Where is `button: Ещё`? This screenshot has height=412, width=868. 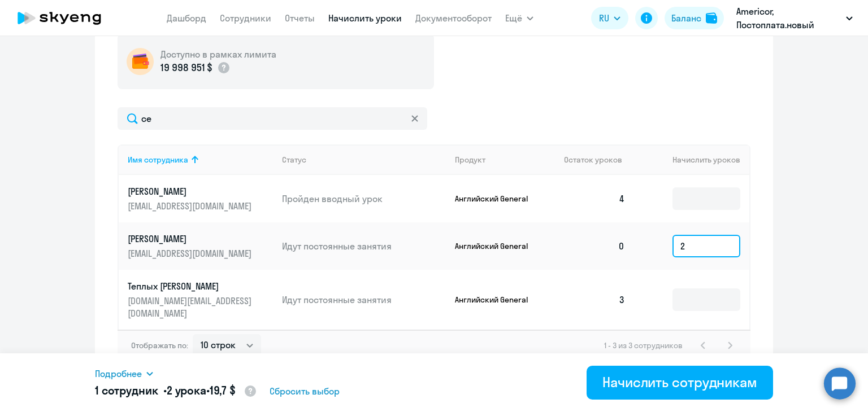
button: Ещё is located at coordinates (519, 18).